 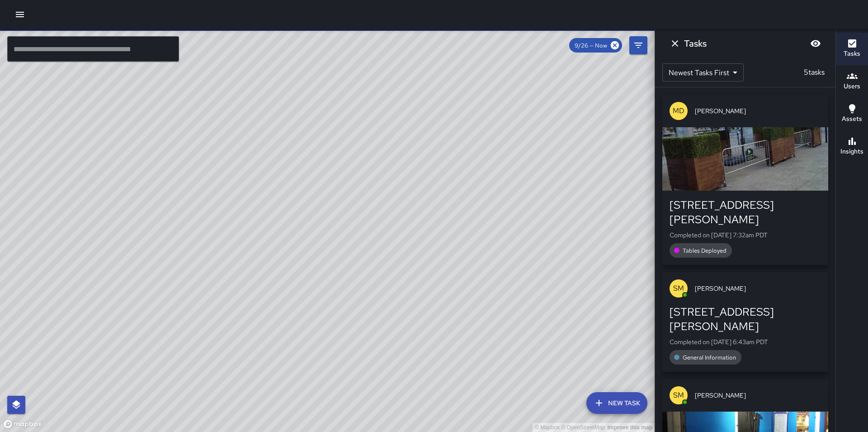 I want to click on h6: Assets, so click(x=851, y=119).